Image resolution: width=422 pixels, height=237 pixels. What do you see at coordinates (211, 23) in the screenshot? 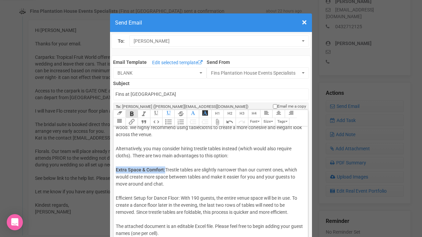
I see `h4: Send Email` at bounding box center [211, 23].